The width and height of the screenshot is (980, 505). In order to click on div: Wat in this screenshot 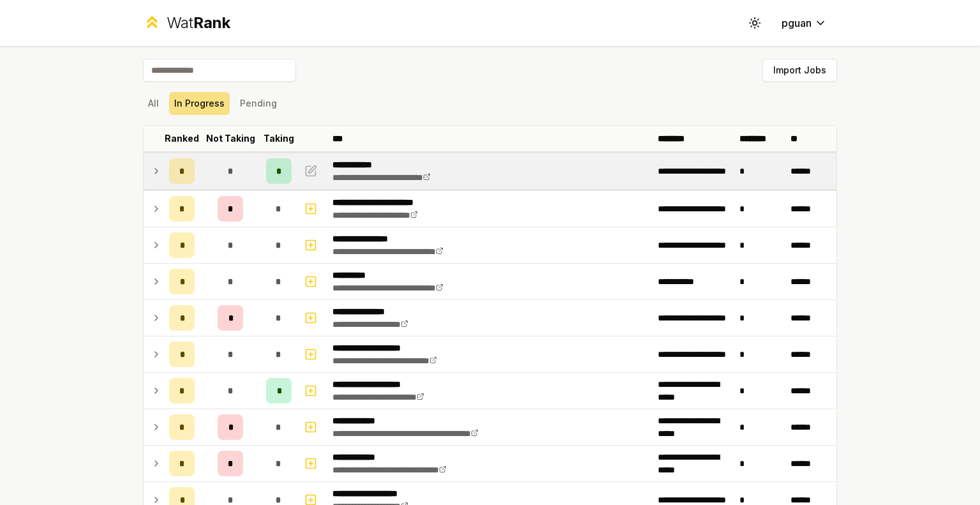, I will do `click(198, 23)`.